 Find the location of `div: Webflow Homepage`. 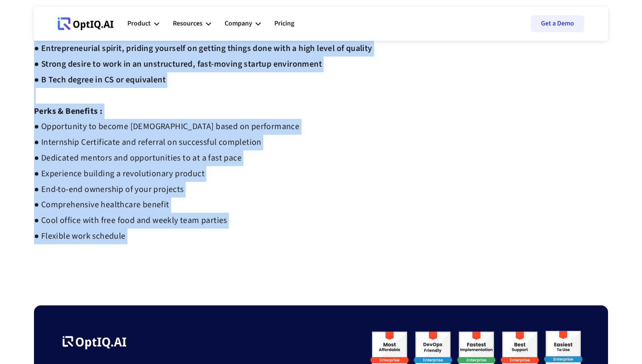

div: Webflow Homepage is located at coordinates (58, 29).